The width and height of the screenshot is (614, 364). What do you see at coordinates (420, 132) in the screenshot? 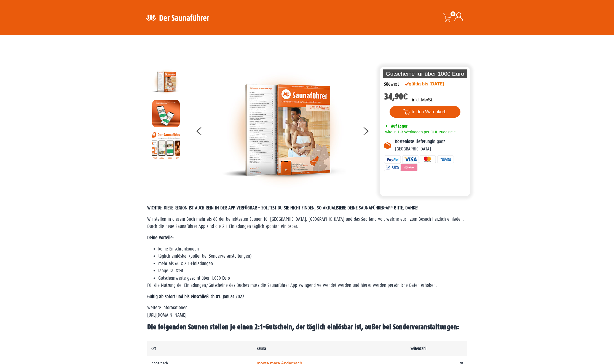
I see `span: wird in 1-3 Werktagen per DHL zugestellt` at bounding box center [420, 132].